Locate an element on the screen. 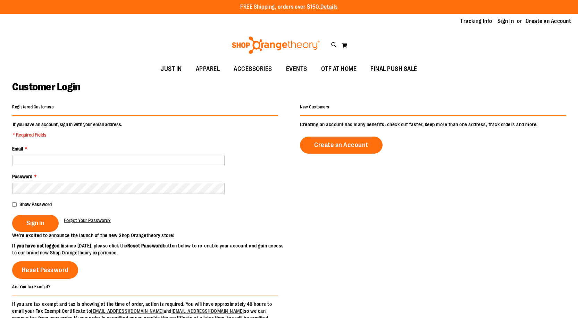  p: Creating an account has many benefits: check out faster, keep more than one address, track orders... is located at coordinates (433, 124).